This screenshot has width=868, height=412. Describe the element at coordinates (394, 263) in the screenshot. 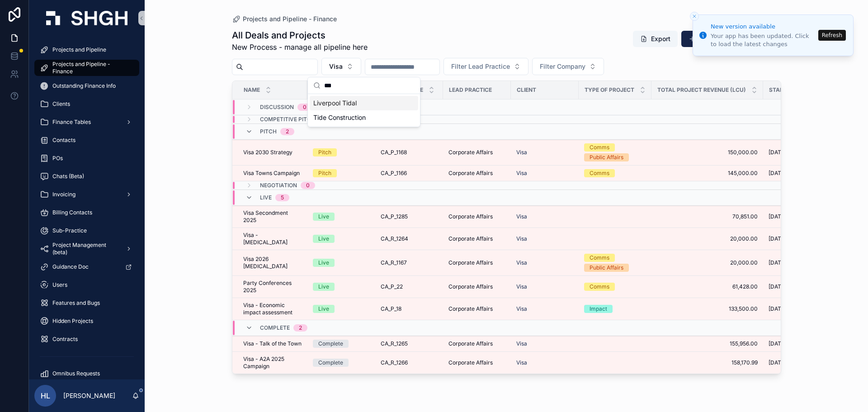

I see `span: CA_R_1167` at that location.